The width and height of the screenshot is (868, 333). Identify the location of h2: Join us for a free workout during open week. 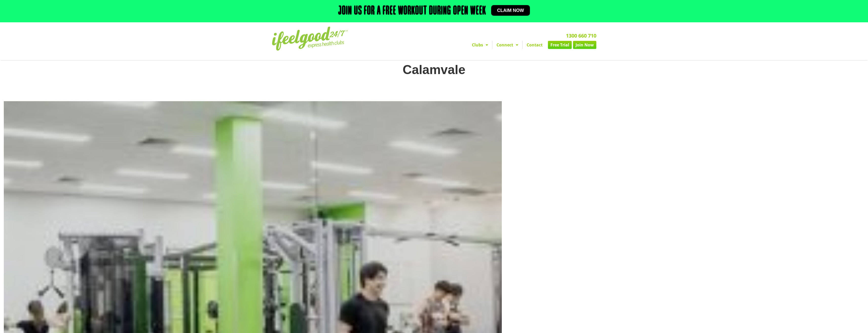
(412, 11).